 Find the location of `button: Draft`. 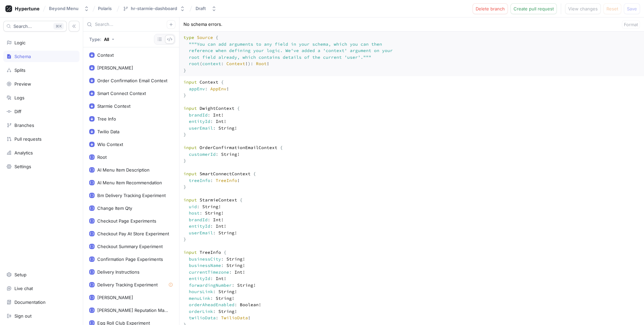

button: Draft is located at coordinates (206, 8).